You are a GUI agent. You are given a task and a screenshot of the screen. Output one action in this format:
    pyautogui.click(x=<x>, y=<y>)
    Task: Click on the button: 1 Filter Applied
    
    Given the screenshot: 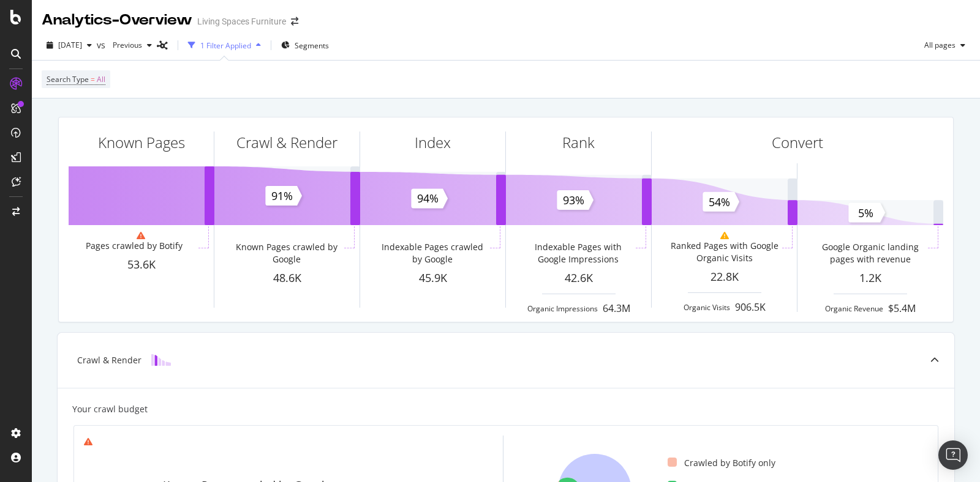 What is the action you would take?
    pyautogui.click(x=224, y=45)
    